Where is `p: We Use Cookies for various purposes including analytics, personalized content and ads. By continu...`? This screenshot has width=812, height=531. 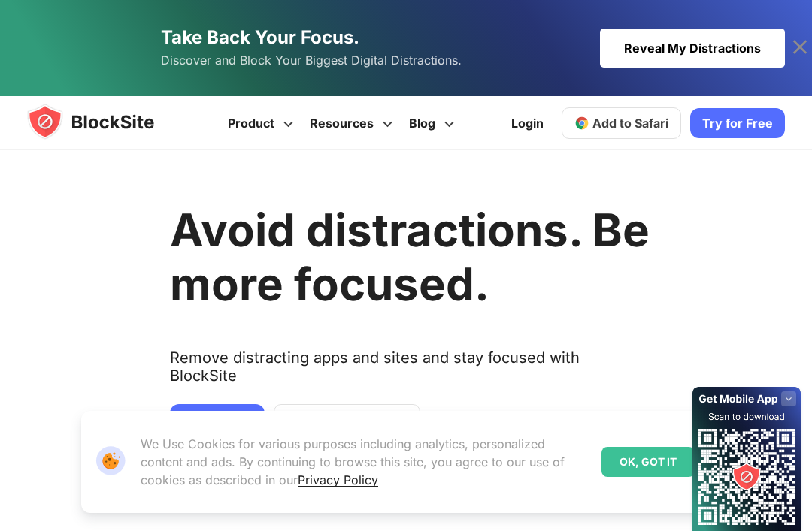
p: We Use Cookies for various purposes including analytics, personalized content and ads. By continu... is located at coordinates (364, 462).